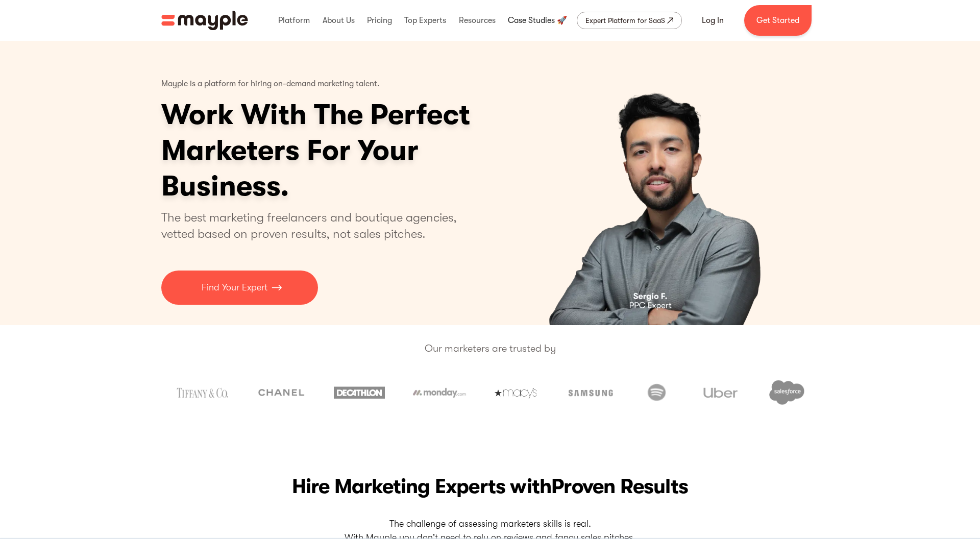 The width and height of the screenshot is (980, 539). What do you see at coordinates (294, 21) in the screenshot?
I see `div: Platform` at bounding box center [294, 21].